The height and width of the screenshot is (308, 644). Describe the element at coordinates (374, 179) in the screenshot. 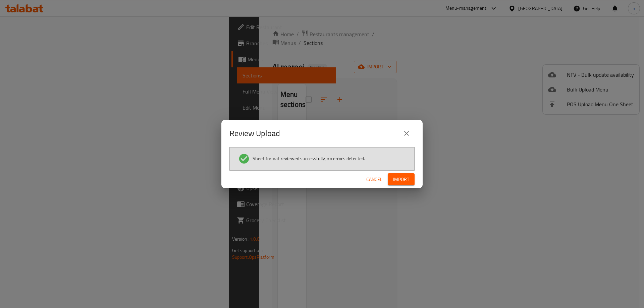

I see `button: Cancel` at that location.